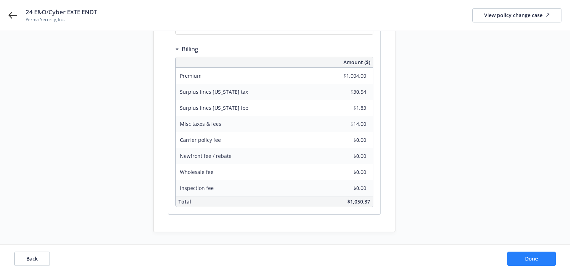 Image resolution: width=570 pixels, height=273 pixels. Describe the element at coordinates (357, 62) in the screenshot. I see `span: Amount ($)` at that location.